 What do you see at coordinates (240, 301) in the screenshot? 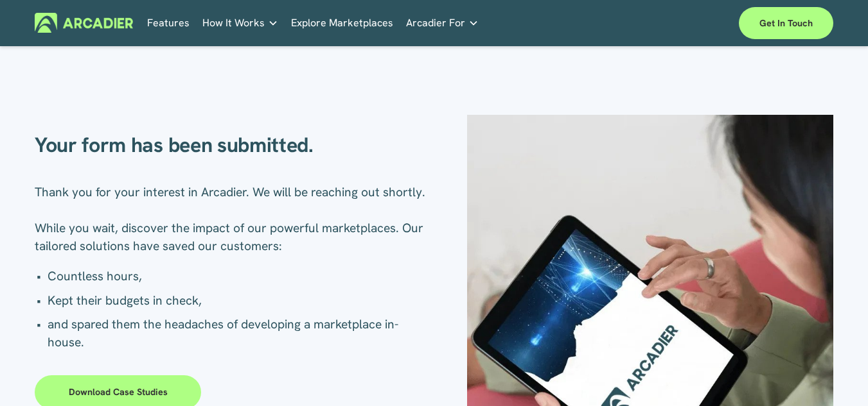
I see `p: Kept their budgets in check,` at bounding box center [240, 301].